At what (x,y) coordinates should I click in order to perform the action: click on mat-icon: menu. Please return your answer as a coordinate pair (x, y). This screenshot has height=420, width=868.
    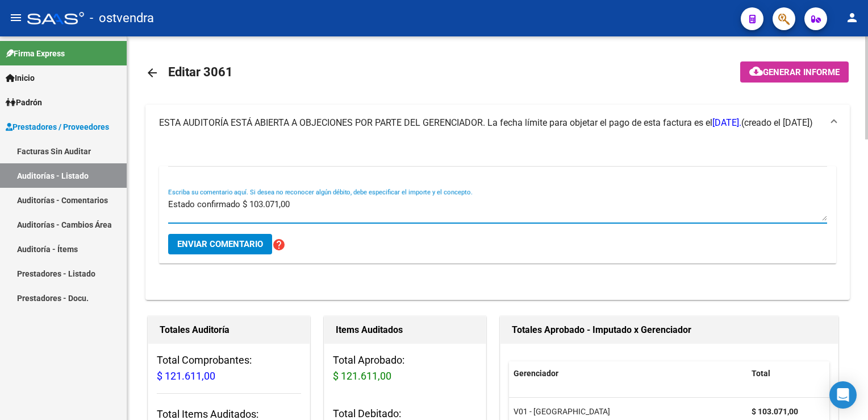
    Looking at the image, I should click on (16, 17).